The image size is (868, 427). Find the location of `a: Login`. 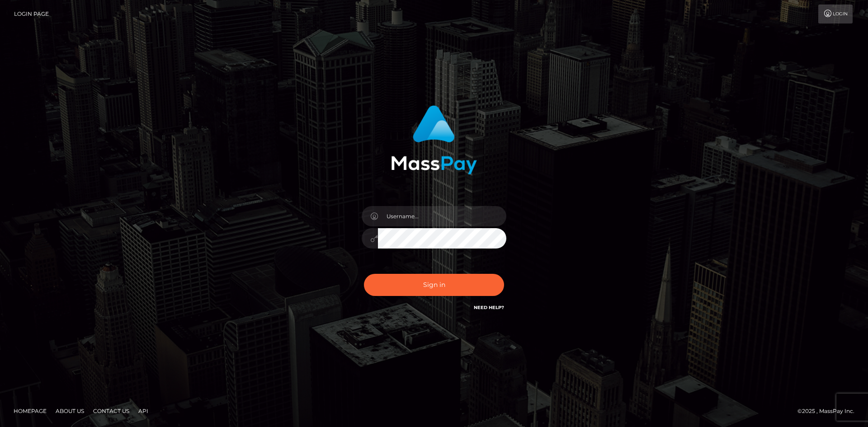

a: Login is located at coordinates (836, 14).